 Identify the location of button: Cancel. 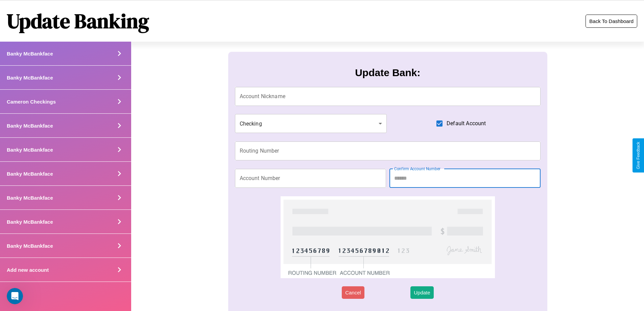
(353, 293).